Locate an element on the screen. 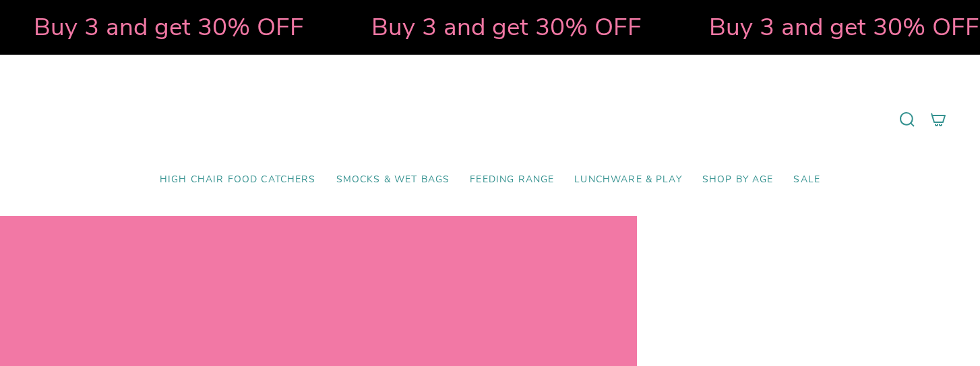 This screenshot has width=980, height=366. span: Shop by Age is located at coordinates (739, 180).